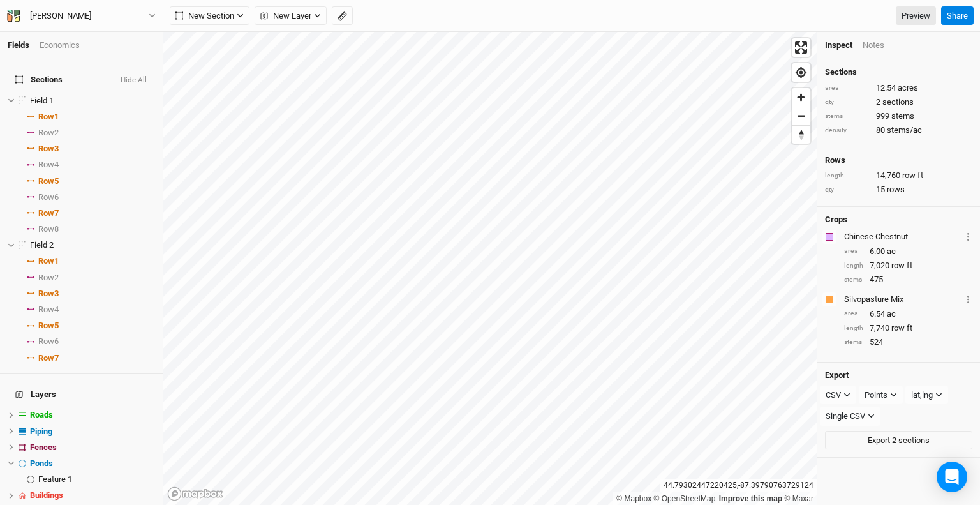  What do you see at coordinates (490, 268) in the screenshot?
I see `canvas: Map` at bounding box center [490, 268].